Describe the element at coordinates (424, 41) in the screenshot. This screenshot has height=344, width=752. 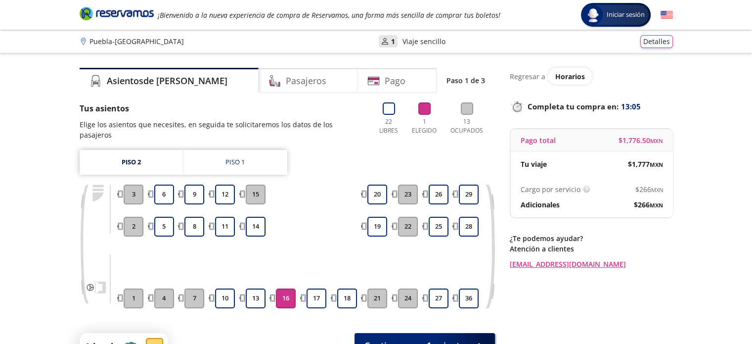
I see `p: Viaje sencillo` at that location.